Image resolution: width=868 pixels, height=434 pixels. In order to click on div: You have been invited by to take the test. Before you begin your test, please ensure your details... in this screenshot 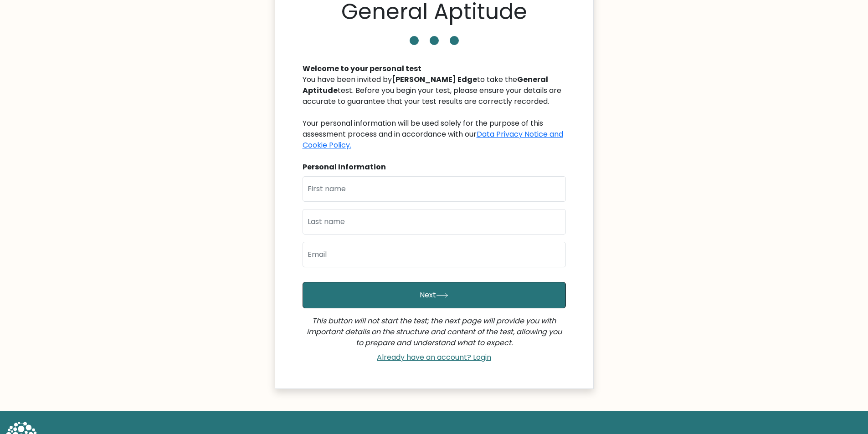, I will do `click(434, 113)`.